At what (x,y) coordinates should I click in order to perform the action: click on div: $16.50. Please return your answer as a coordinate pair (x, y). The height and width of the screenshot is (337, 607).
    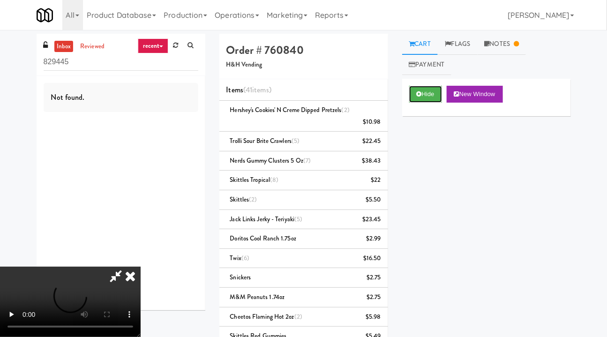
    Looking at the image, I should click on (372, 258).